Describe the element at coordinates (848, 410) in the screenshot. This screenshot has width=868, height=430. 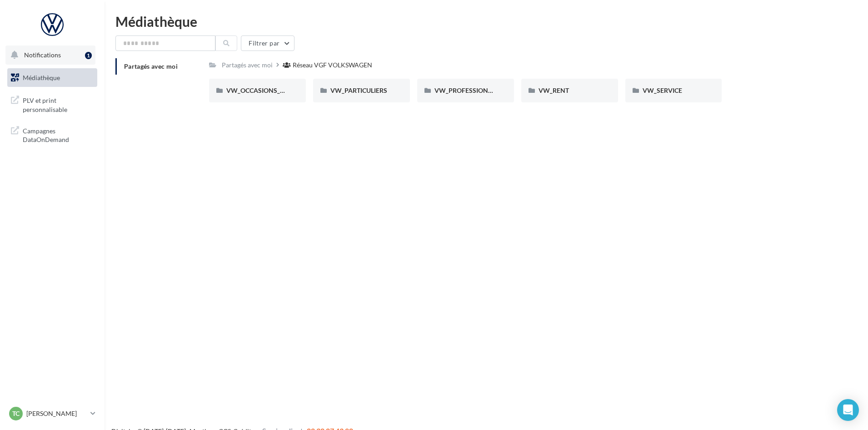
I see `div: Open Intercom Messenger` at that location.